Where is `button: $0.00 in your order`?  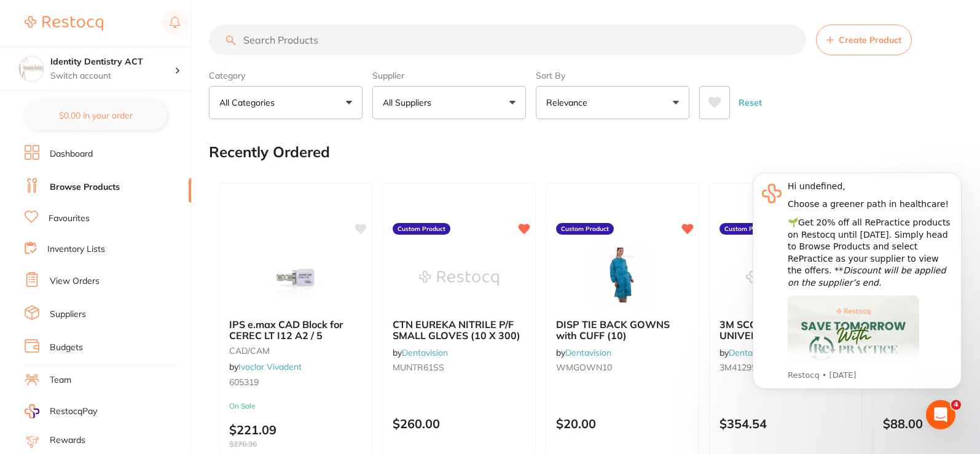
button: $0.00 in your order is located at coordinates (95, 116).